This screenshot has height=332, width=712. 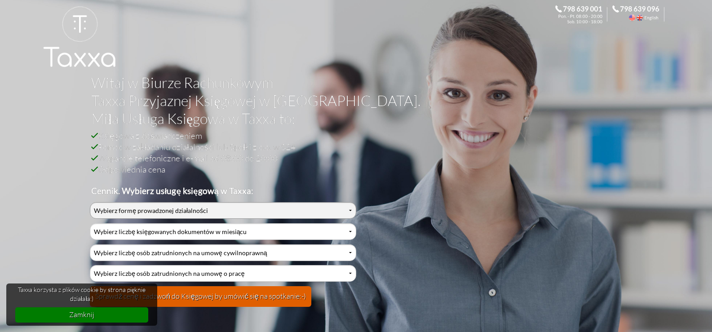 What do you see at coordinates (352, 163) in the screenshot?
I see `h2: Księgowa z doświadczeniem Pomoc w zakładaniu działalności lub Spółki z o.o. w S24 Wsparcie telefo...` at bounding box center [352, 163].